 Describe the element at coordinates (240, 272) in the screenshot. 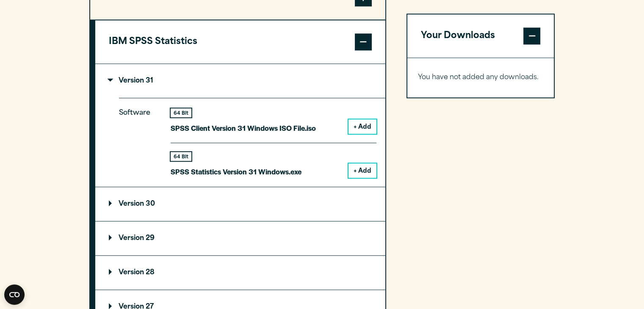

I see `summary: Version 28` at that location.